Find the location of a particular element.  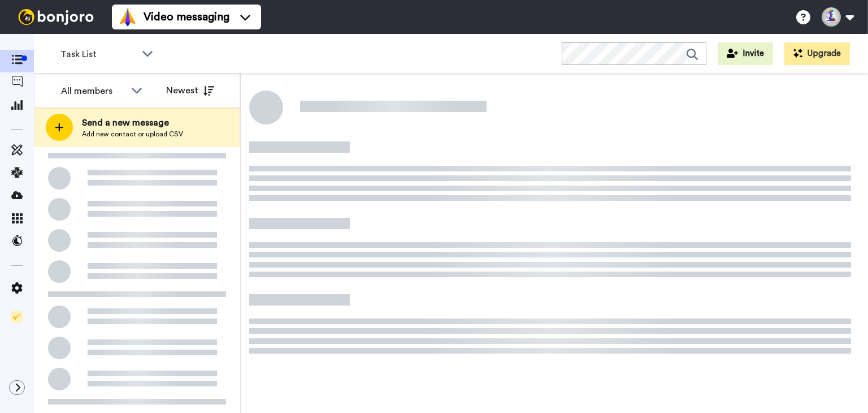

a: Invite is located at coordinates (746, 53).